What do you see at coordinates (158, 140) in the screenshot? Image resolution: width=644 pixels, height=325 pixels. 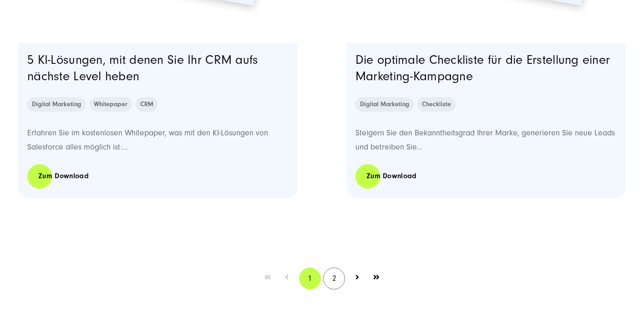 I see `p: Erfahren Sie im kostenlosen Whitepaper, was mit den KI-Lösungen von Salesforce alles möglich ist:...` at bounding box center [158, 140].